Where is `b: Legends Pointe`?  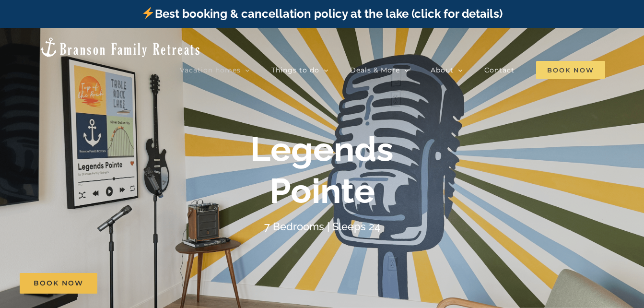 b: Legends Pointe is located at coordinates (322, 169).